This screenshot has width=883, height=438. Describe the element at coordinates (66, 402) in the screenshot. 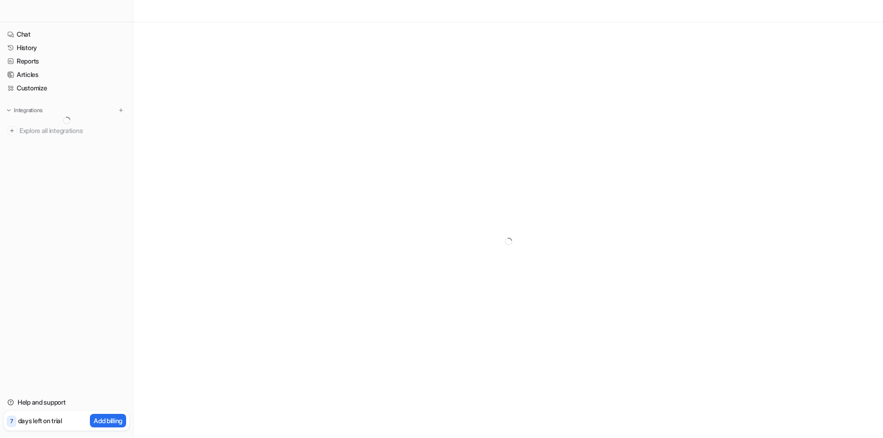

I see `a: Help and support` at that location.